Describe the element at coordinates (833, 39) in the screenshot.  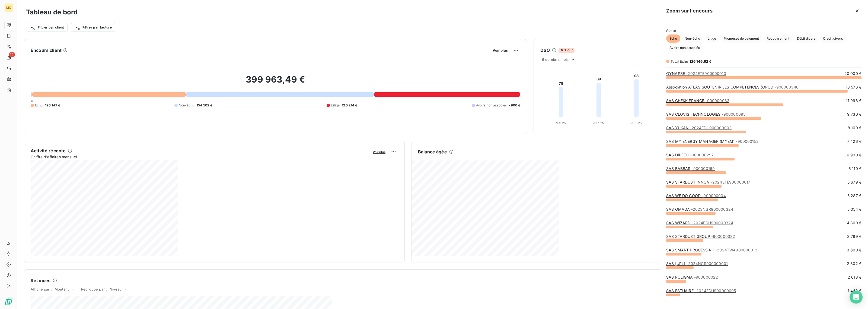
I see `button: Crédit divers` at that location.